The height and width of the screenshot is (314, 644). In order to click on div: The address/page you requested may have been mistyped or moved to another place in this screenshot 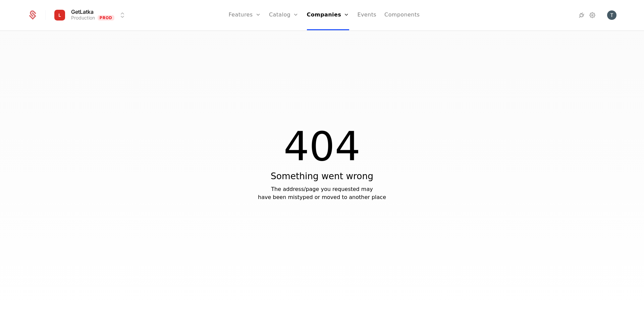, I will do `click(322, 193)`.